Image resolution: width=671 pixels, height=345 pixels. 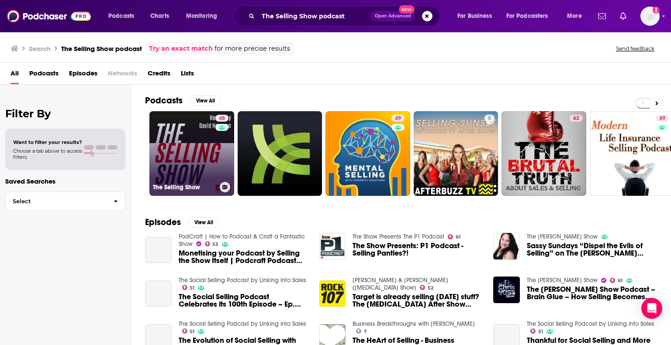 I want to click on input: Search podcasts, credits, & more..., so click(x=314, y=16).